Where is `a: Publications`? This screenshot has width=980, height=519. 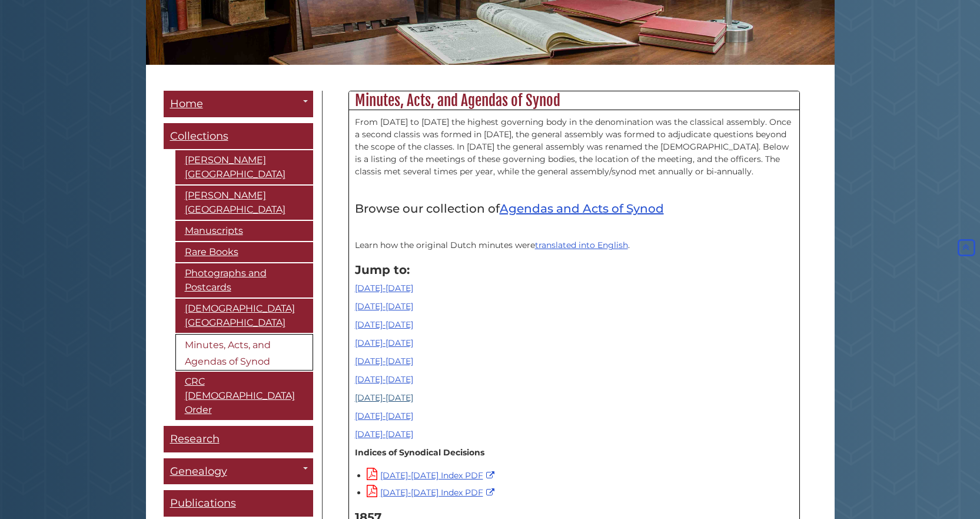 a: Publications is located at coordinates (238, 503).